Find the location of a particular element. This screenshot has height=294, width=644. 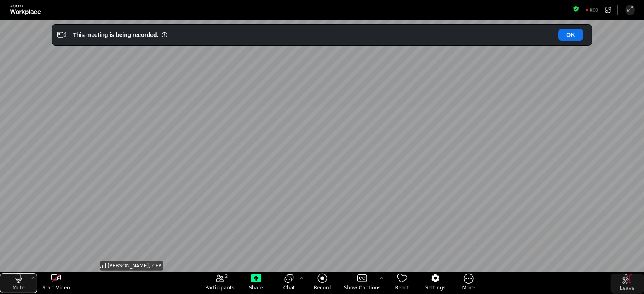

span: 2 is located at coordinates (226, 277).